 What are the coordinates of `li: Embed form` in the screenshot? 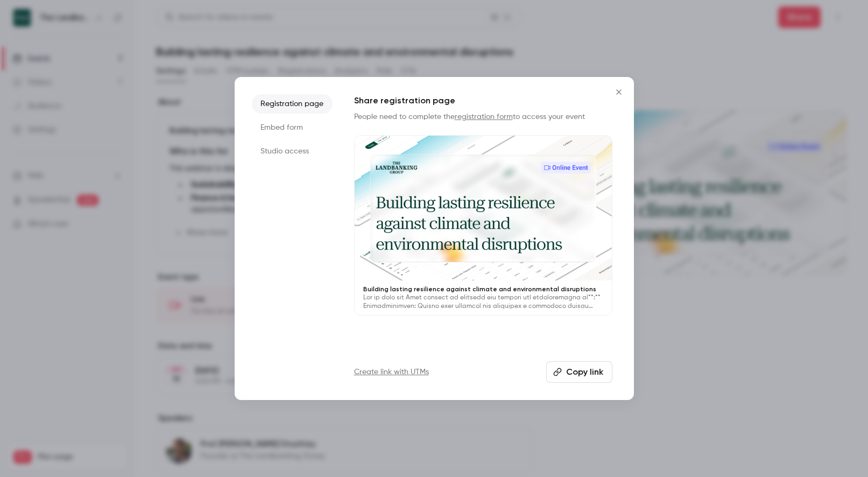 It's located at (292, 128).